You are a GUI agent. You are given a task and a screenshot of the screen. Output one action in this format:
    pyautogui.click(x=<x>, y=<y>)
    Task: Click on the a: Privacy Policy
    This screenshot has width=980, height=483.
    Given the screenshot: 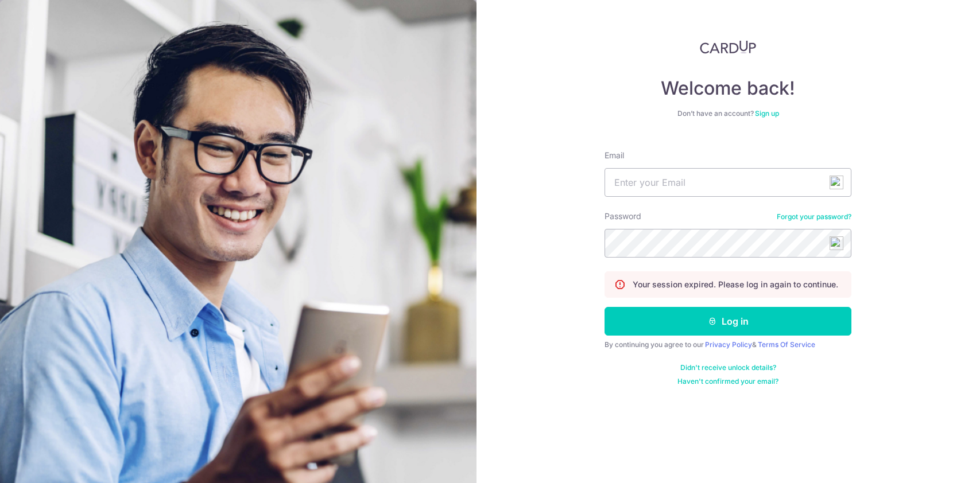 What is the action you would take?
    pyautogui.click(x=728, y=344)
    